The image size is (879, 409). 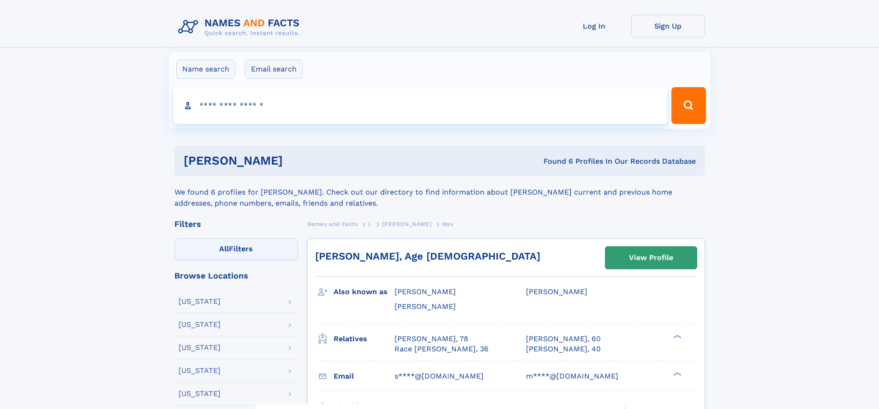 What do you see at coordinates (594, 26) in the screenshot?
I see `a: Log In` at bounding box center [594, 26].